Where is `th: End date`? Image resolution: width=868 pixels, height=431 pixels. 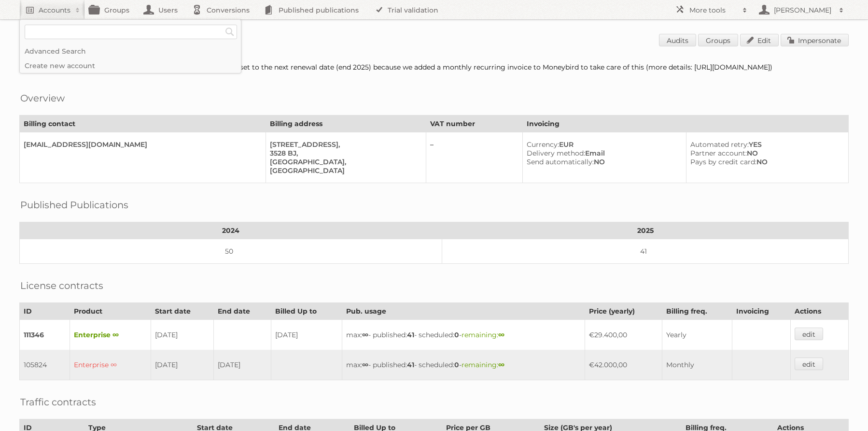 th: End date is located at coordinates (242, 311).